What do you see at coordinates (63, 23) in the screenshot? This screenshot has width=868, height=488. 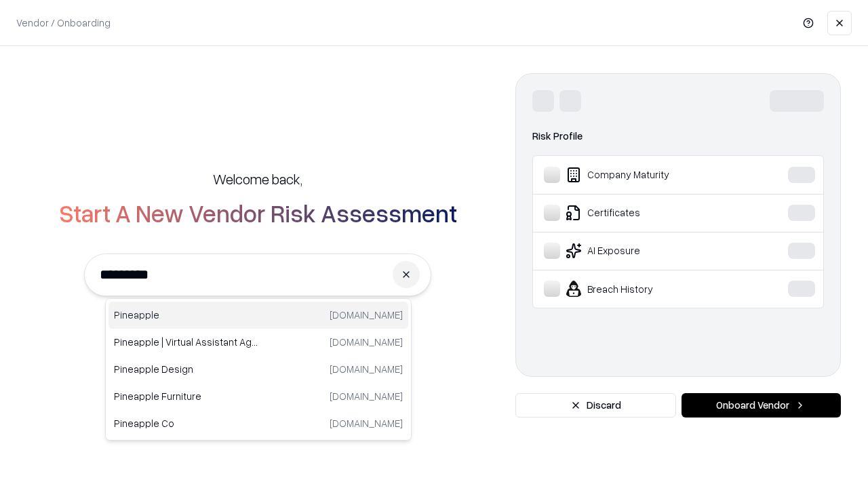 I see `p: Vendor / Onboarding` at bounding box center [63, 23].